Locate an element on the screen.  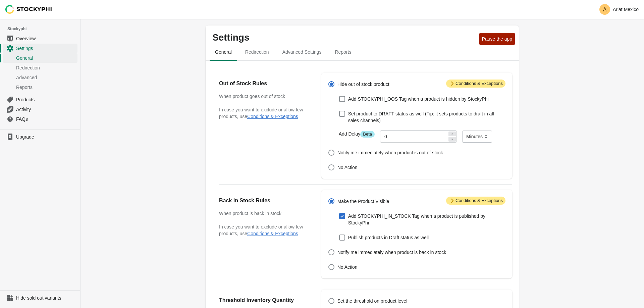
a: Redirection is located at coordinates (40, 68).